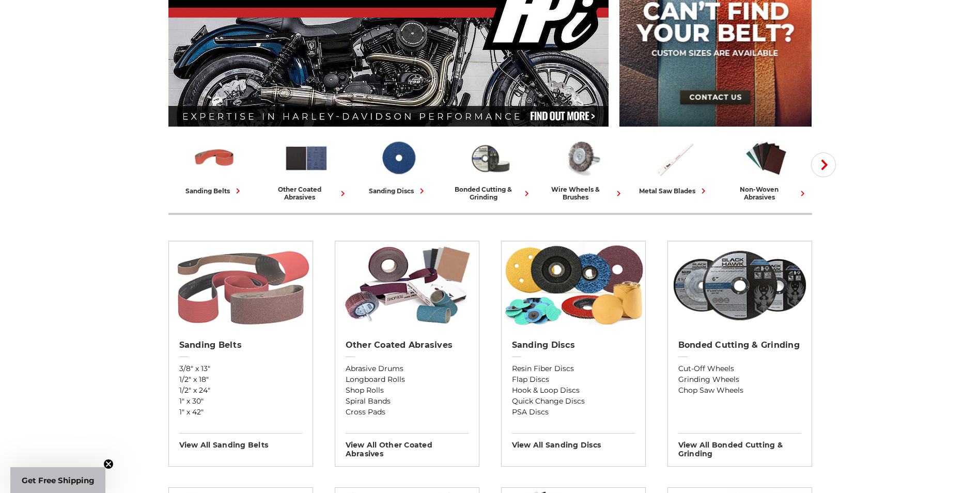  I want to click on img: Metal Saw Blades, so click(674, 158).